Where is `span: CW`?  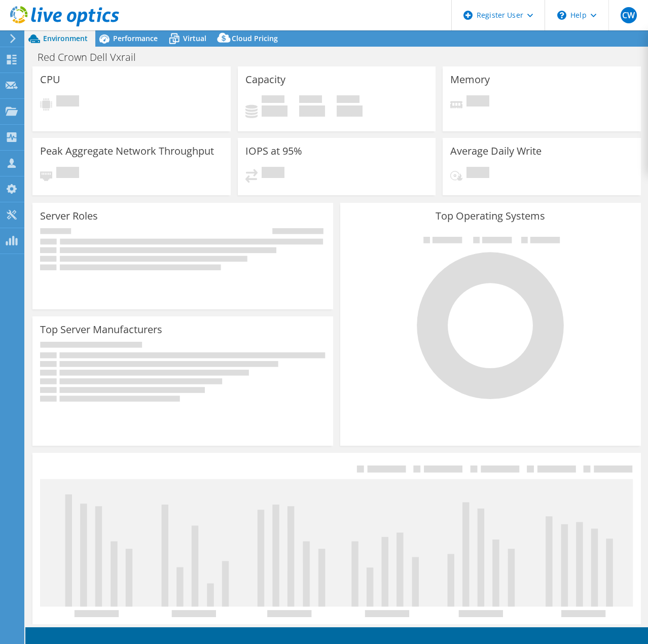
span: CW is located at coordinates (629, 15).